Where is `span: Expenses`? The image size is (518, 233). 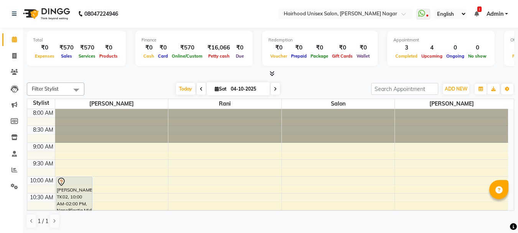
span: Expenses is located at coordinates (45, 56).